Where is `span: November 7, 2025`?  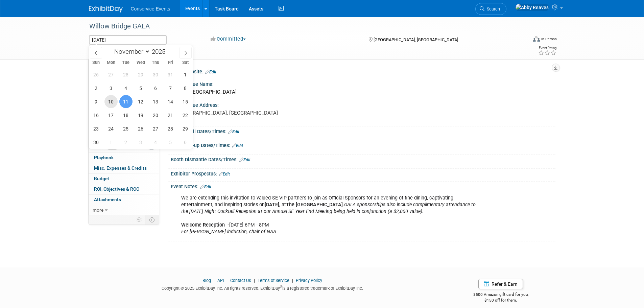 span: November 7, 2025 is located at coordinates (170, 88).